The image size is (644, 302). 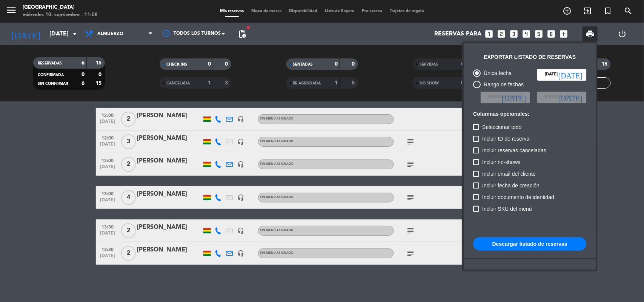 What do you see at coordinates (496, 73) in the screenshot?
I see `div: Única fecha` at bounding box center [496, 73].